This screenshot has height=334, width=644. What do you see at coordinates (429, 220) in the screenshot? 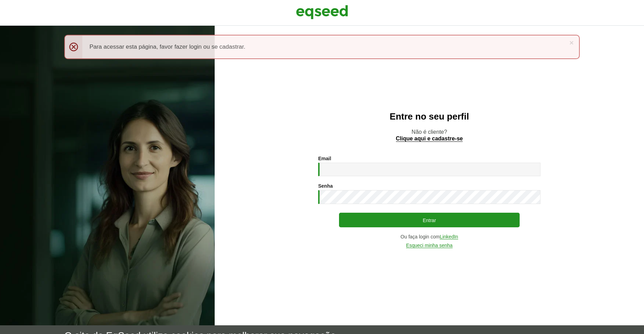
I see `button: Entrar` at bounding box center [429, 220].